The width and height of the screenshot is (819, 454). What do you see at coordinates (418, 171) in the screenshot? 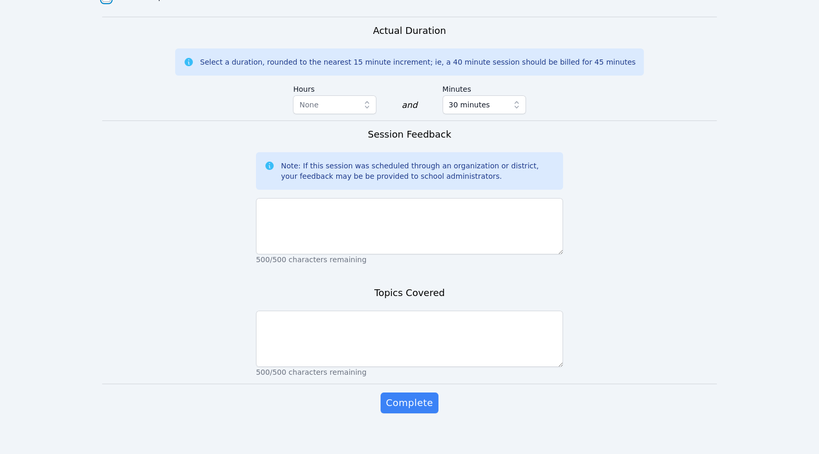
I see `div: Note: If this session was scheduled through an organization or district, your feedback may be be ...` at bounding box center [418, 171].